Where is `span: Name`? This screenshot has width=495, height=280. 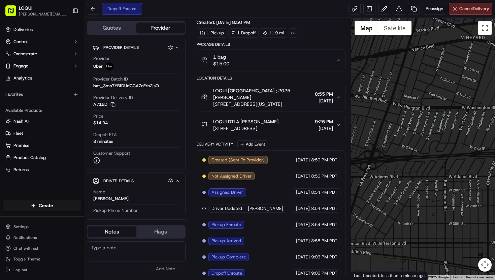
span: Name is located at coordinates (99, 192).